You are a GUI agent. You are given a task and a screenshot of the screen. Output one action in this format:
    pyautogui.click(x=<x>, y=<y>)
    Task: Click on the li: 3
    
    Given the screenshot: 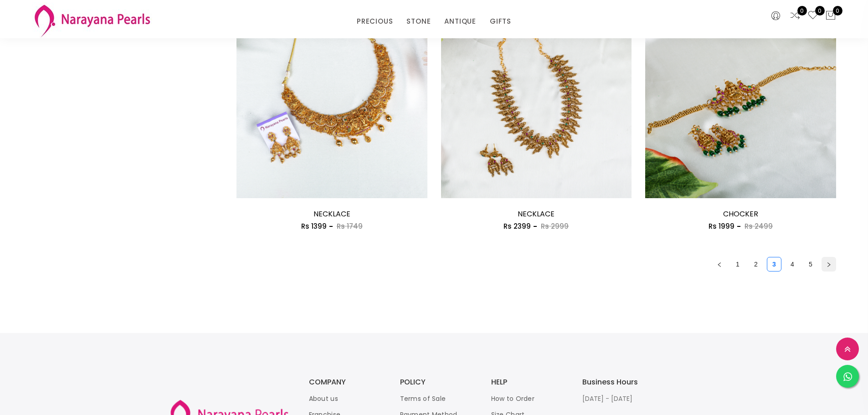 What is the action you would take?
    pyautogui.click(x=774, y=265)
    